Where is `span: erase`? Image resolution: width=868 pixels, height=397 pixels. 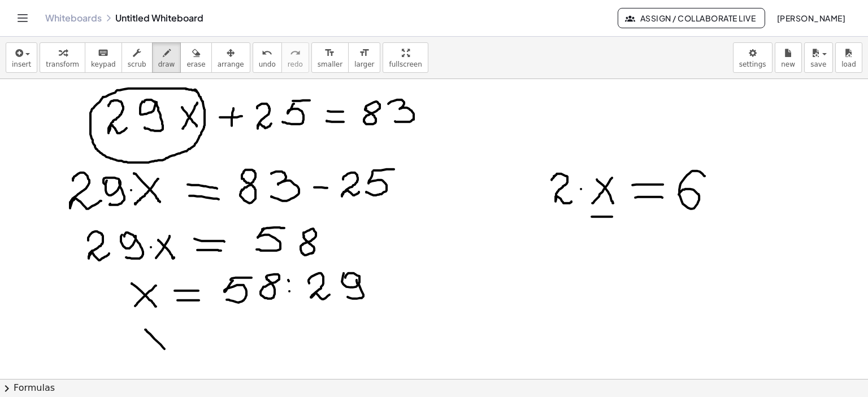
span: erase is located at coordinates (196, 65).